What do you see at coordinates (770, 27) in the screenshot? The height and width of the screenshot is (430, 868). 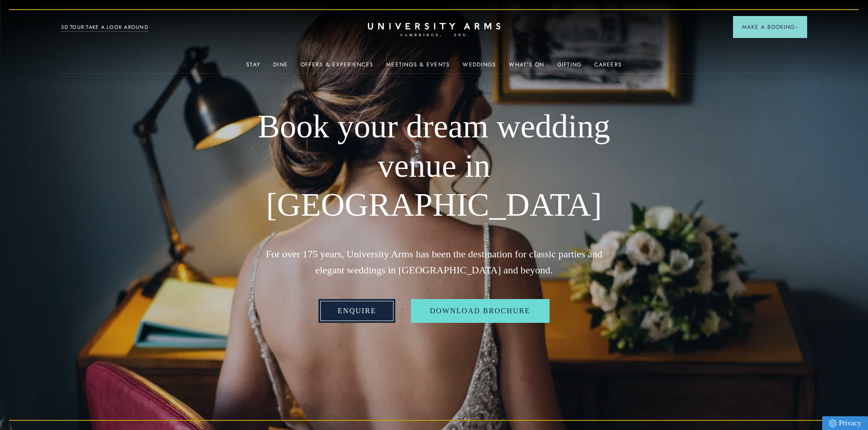 I see `span: Make a Booking` at bounding box center [770, 27].